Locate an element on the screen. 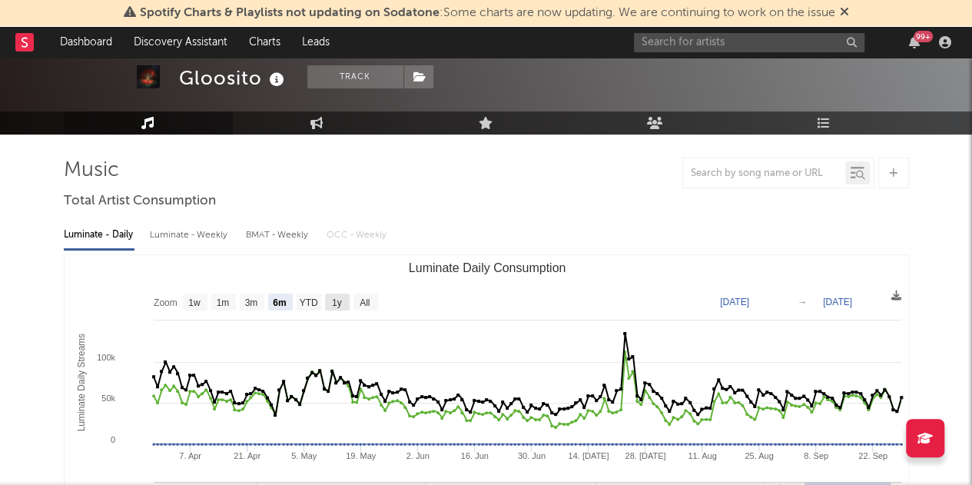  text: 19. May is located at coordinates (361, 455).